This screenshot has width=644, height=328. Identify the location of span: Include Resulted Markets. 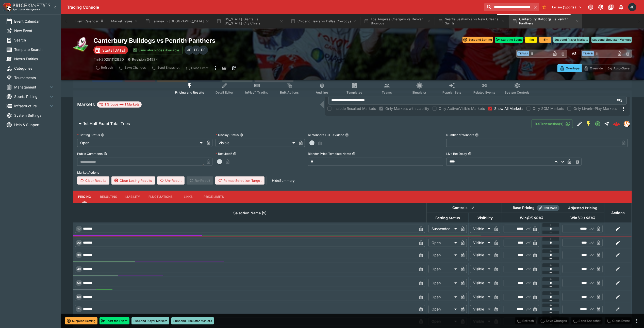
(355, 108).